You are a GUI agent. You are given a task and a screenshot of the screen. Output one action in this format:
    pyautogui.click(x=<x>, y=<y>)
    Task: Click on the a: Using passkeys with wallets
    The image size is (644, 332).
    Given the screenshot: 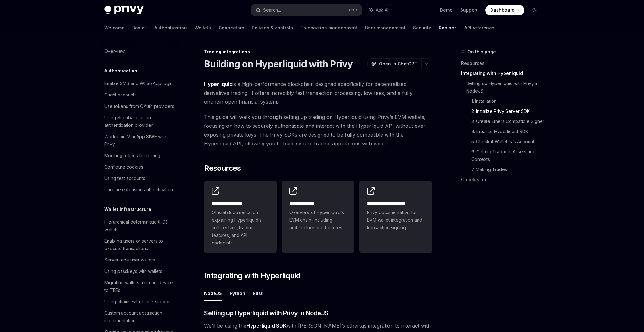 What is the action you would take?
    pyautogui.click(x=140, y=271)
    